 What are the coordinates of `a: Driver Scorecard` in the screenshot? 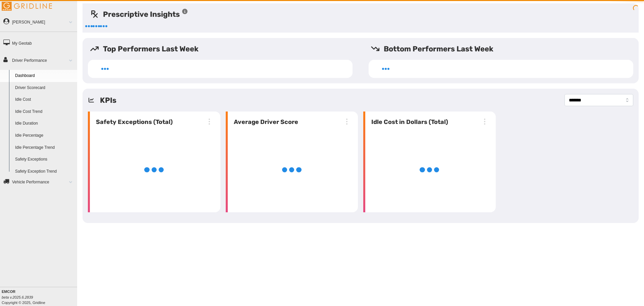 It's located at (45, 88).